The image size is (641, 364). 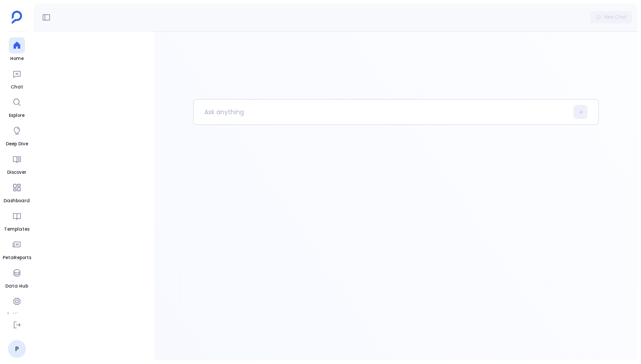 What do you see at coordinates (16, 202) in the screenshot?
I see `span: Dashboard` at bounding box center [16, 202].